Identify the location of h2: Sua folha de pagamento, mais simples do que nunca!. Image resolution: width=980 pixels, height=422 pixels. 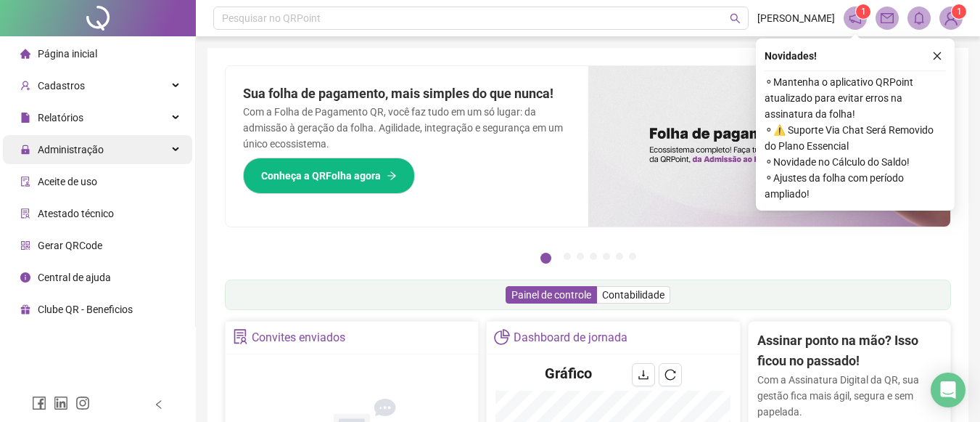
(407, 93).